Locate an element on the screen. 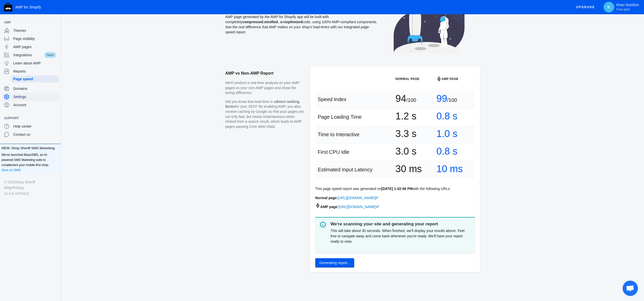 This screenshot has width=644, height=301. span: 3.0 s is located at coordinates (406, 151).